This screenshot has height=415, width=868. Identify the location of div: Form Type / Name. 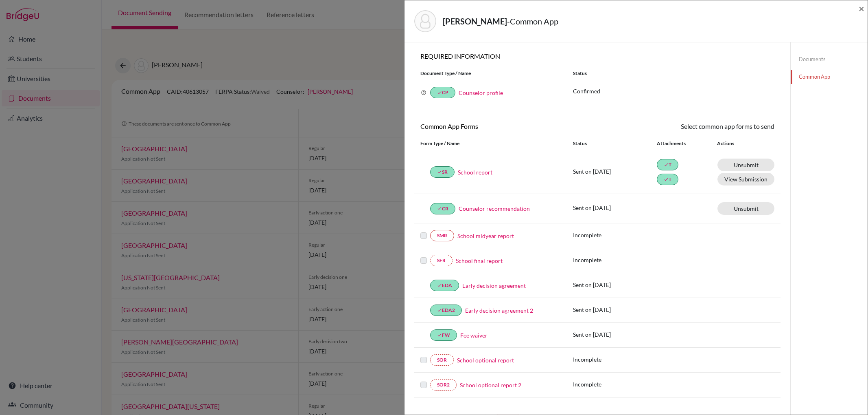
(490, 144).